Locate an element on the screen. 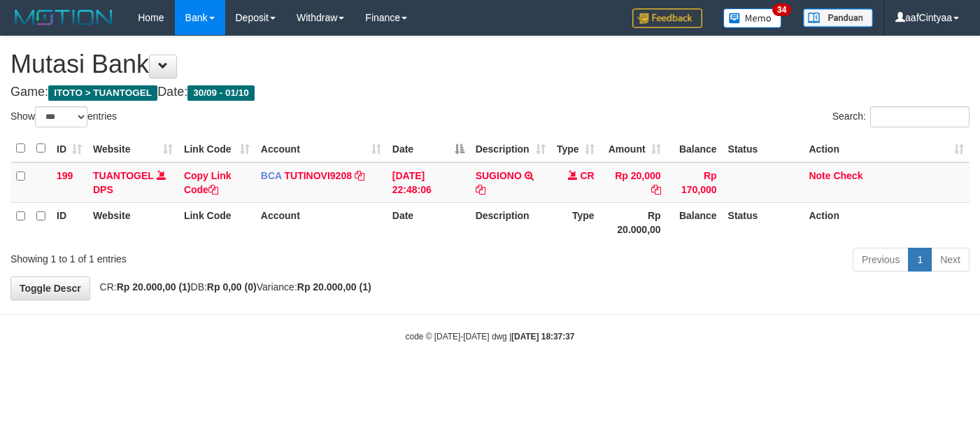 The width and height of the screenshot is (980, 443). img: panduan.png is located at coordinates (838, 18).